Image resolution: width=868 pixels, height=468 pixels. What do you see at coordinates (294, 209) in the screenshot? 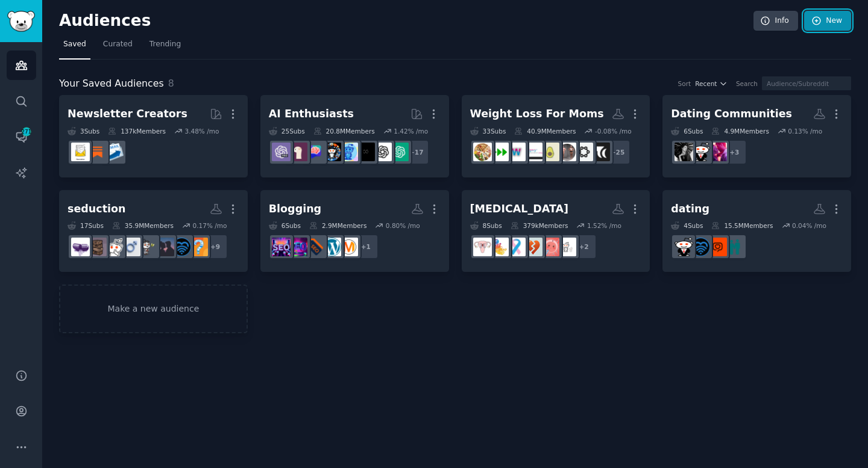
I see `div: Blogging` at bounding box center [294, 209].